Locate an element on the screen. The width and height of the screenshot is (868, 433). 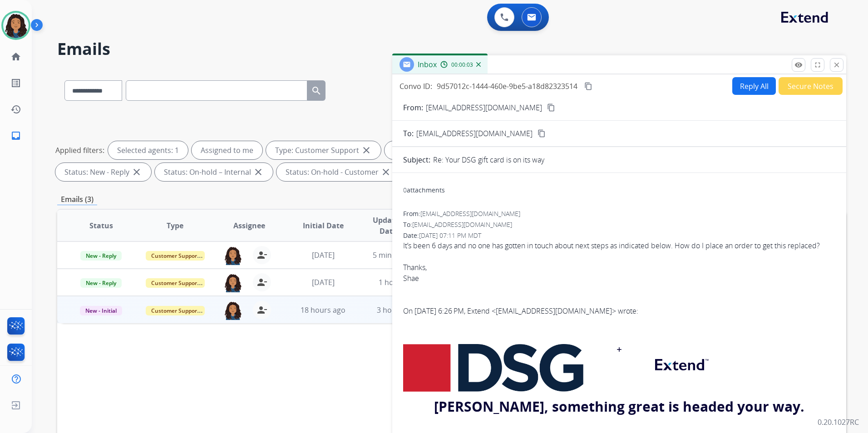
div: From: is located at coordinates (620, 214).